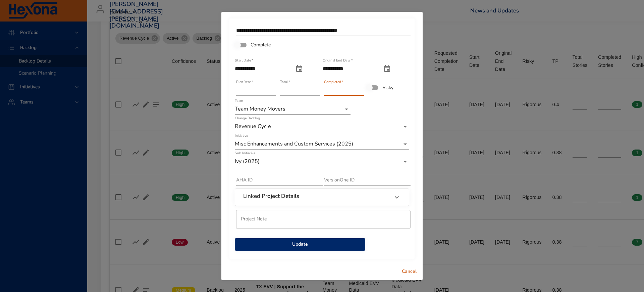 The height and width of the screenshot is (292, 644). What do you see at coordinates (261, 45) in the screenshot?
I see `span: Complete` at bounding box center [261, 45].